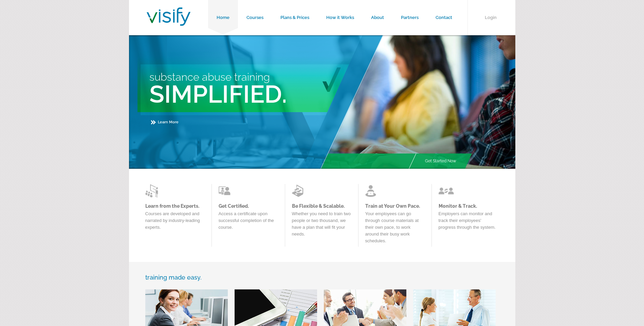  I want to click on a: Get Started Now, so click(441, 161).